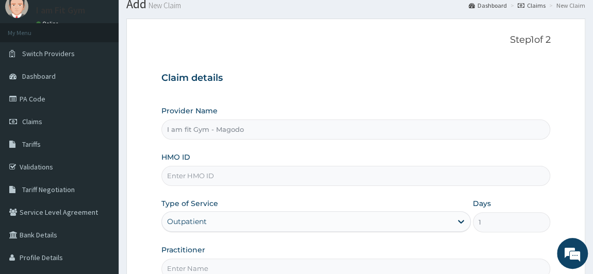 This screenshot has width=593, height=274. Describe the element at coordinates (48, 190) in the screenshot. I see `span: Tariff Negotiation` at that location.